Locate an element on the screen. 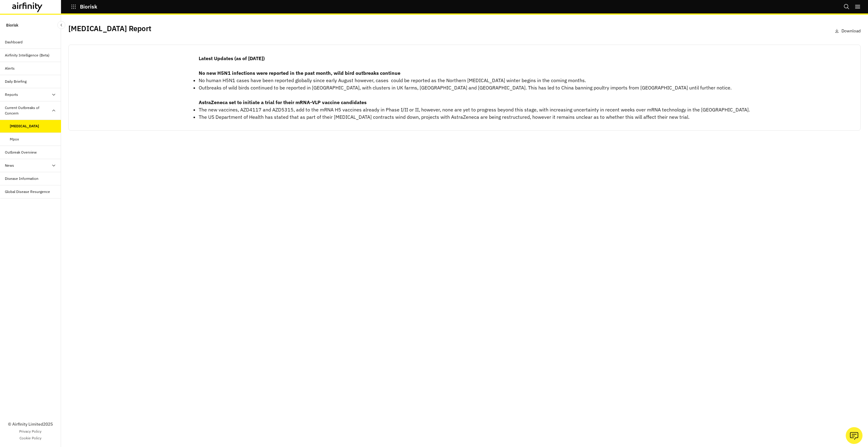 This screenshot has height=447, width=868. div: Airfinity Intelligence (Beta) is located at coordinates (27, 55).